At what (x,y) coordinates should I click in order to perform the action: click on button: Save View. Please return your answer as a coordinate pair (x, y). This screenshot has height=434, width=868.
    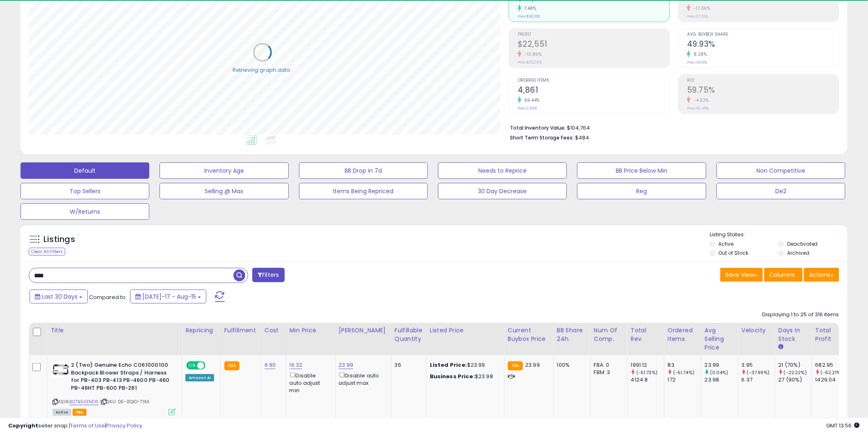
    Looking at the image, I should click on (742, 274).